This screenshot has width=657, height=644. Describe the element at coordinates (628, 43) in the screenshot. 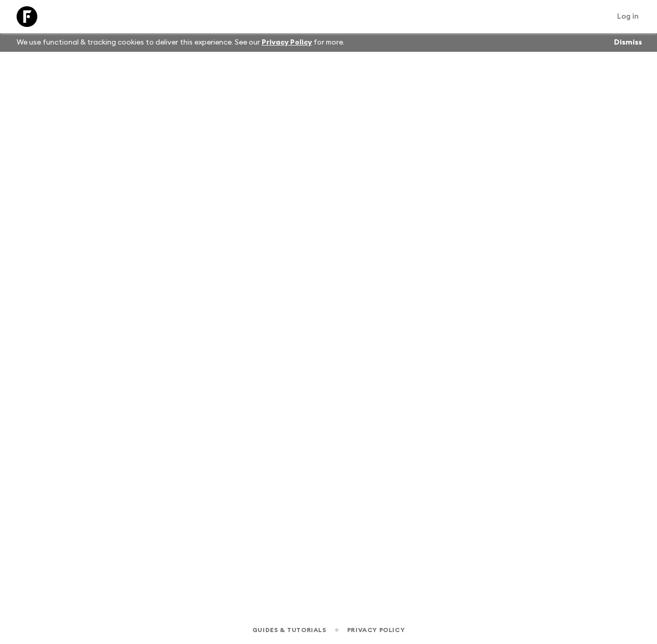

I see `button: Dismiss` at that location.